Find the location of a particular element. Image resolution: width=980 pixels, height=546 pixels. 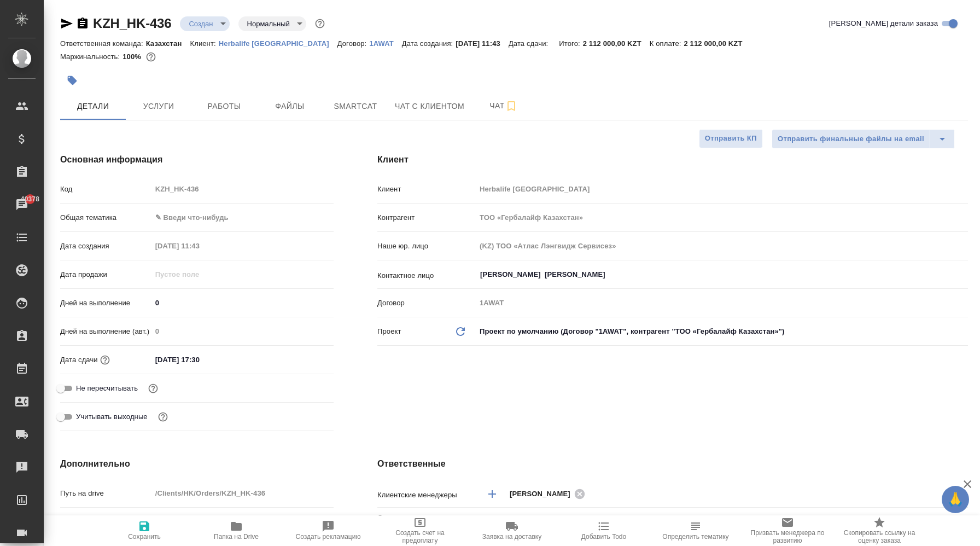

div: Проект по умолчанию (Договор "1AWAT", контрагент "ТОО «Гербалайф Казахстан»") is located at coordinates (722, 331).